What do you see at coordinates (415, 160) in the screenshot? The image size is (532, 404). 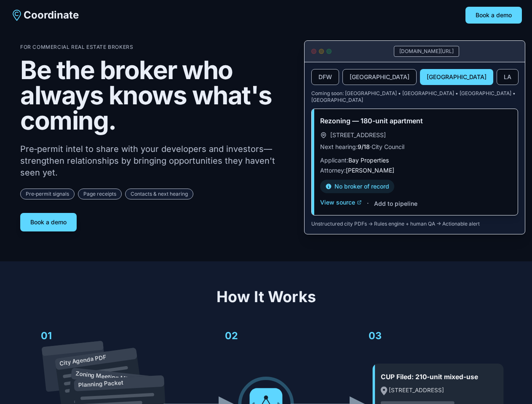 I see `p: Applicant:` at bounding box center [415, 160].